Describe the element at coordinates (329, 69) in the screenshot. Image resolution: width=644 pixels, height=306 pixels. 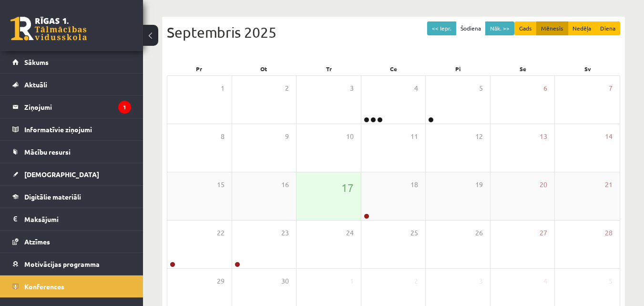
I see `div: Tr` at that location.